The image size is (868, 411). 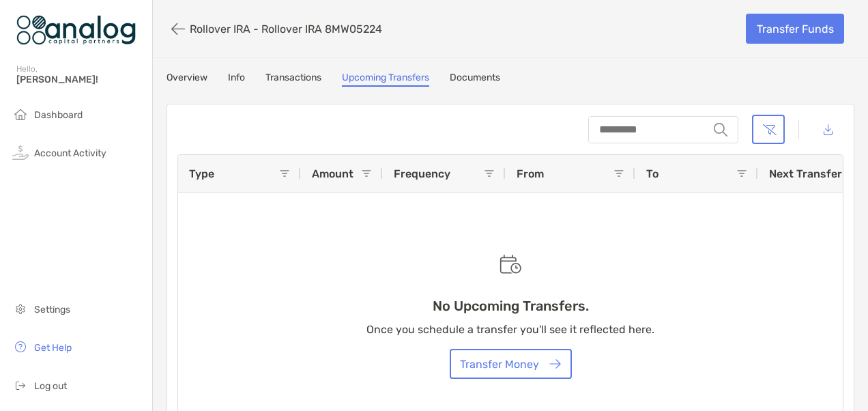 I want to click on img: Zoe Logo, so click(x=75, y=30).